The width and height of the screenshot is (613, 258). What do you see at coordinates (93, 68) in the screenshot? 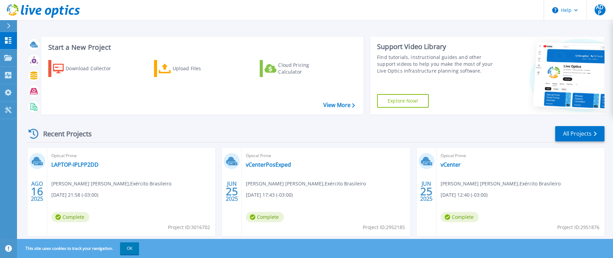
I see `div: Download Collector` at bounding box center [93, 68].